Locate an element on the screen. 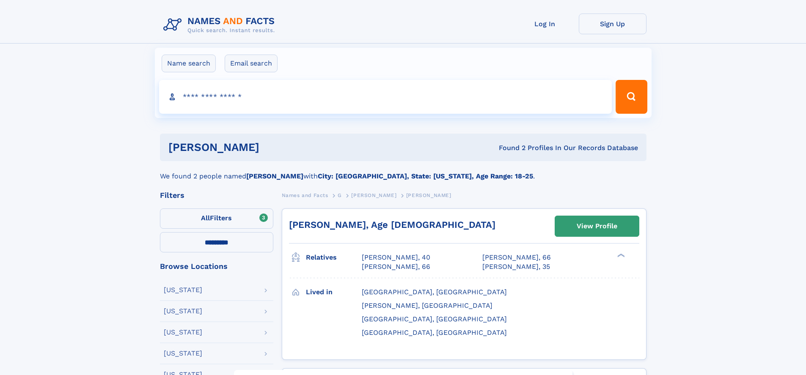 The height and width of the screenshot is (375, 806). span: G is located at coordinates (340, 195).